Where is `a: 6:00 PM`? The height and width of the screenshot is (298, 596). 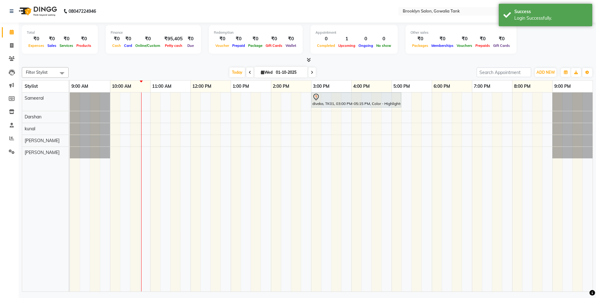
a: 6:00 PM is located at coordinates (442, 86).